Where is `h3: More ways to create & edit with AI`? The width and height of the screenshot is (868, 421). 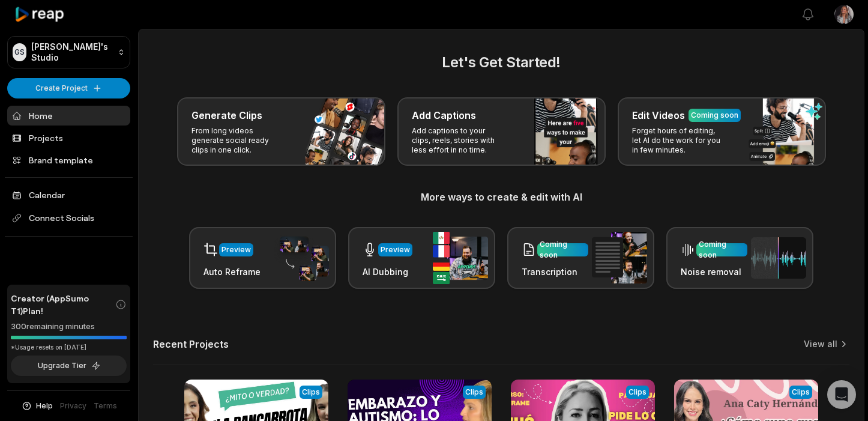
h3: More ways to create & edit with AI is located at coordinates (501, 197).